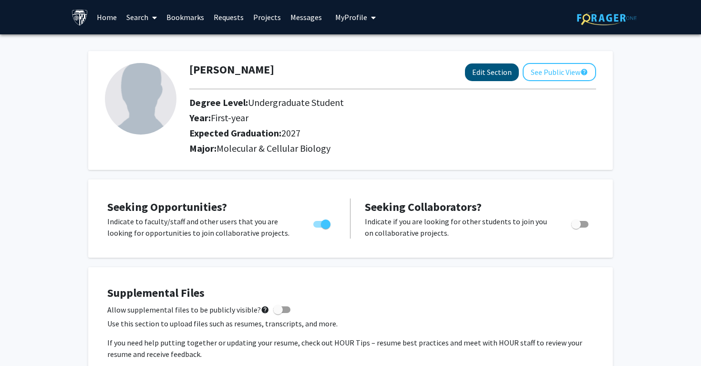 The height and width of the screenshot is (366, 701). What do you see at coordinates (273, 148) in the screenshot?
I see `span: Molecular & Cellular Biology` at bounding box center [273, 148].